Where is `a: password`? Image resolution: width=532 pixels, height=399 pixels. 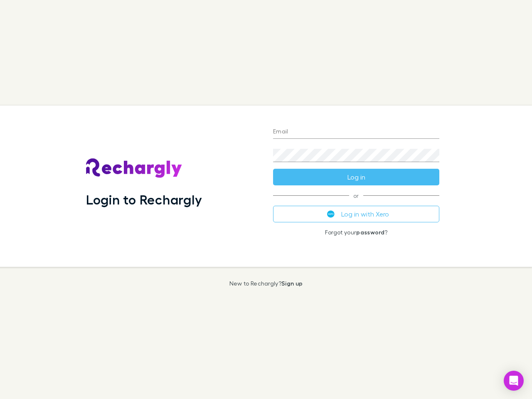
a: password is located at coordinates (370, 232).